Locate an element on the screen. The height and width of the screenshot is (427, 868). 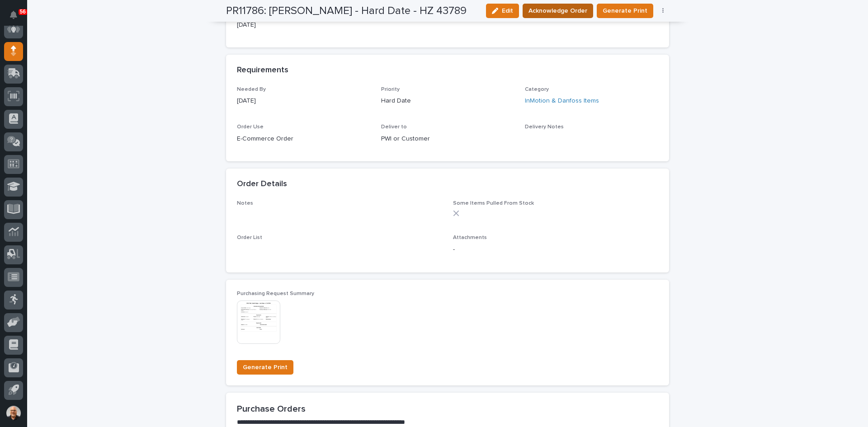
p: Hard Date is located at coordinates (448, 101).